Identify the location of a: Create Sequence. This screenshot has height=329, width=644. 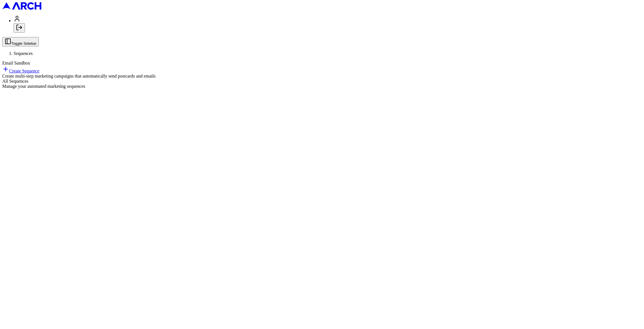
(20, 70).